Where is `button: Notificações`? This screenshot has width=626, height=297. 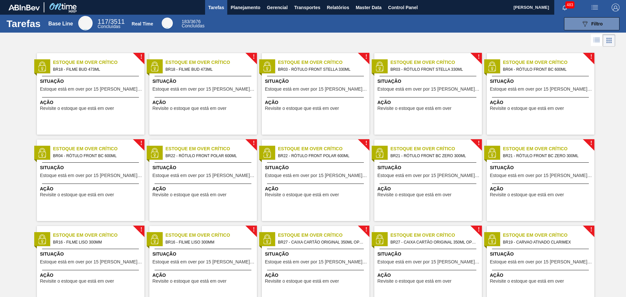
button: Notificações is located at coordinates (565, 8).